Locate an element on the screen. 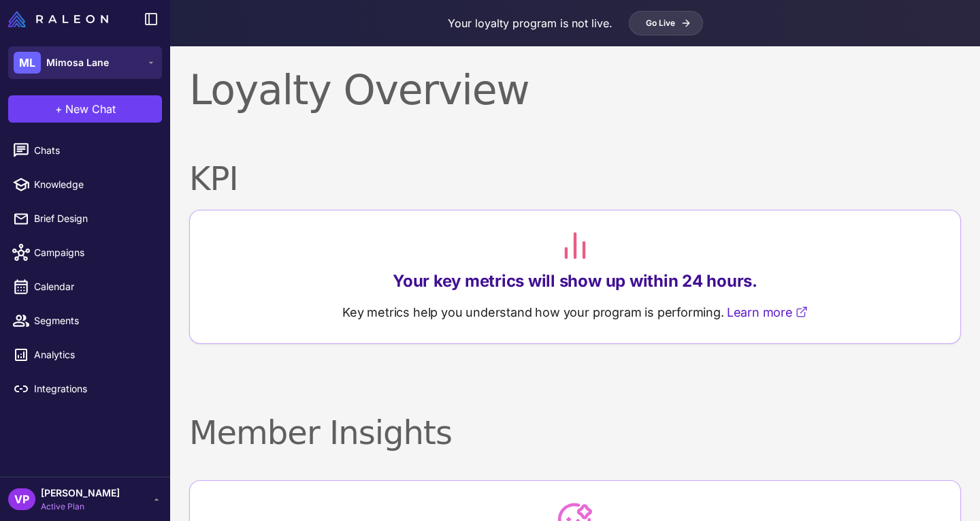 This screenshot has width=980, height=521. span: Campaigns is located at coordinates (94, 253).